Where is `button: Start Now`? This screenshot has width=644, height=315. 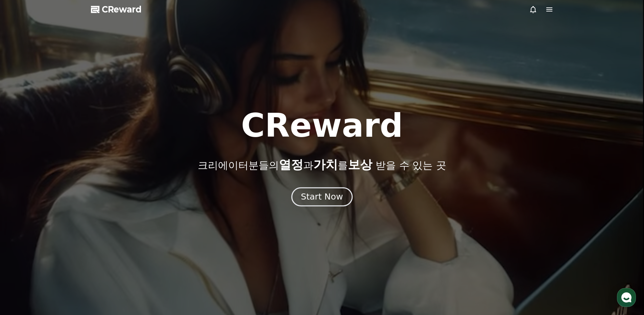
button: Start Now is located at coordinates (322, 197).